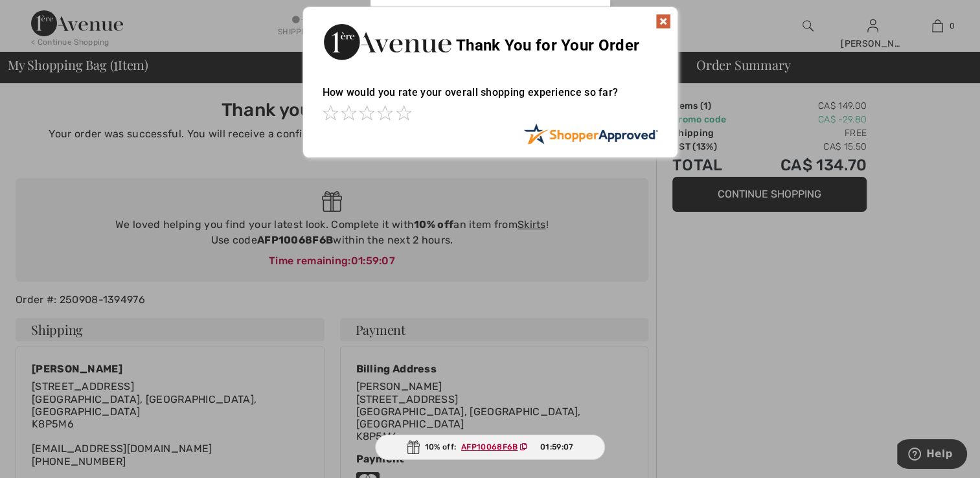 The height and width of the screenshot is (478, 980). I want to click on div: 10% off:, so click(490, 447).